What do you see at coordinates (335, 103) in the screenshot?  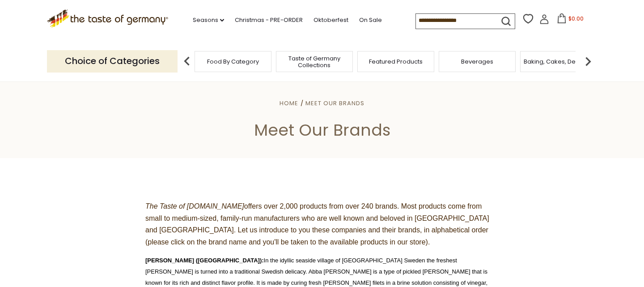 I see `span: Meet Our Brands` at bounding box center [335, 103].